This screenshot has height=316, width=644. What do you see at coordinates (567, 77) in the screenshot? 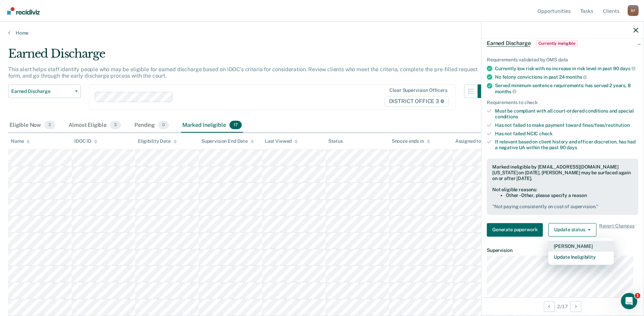
I see `div: No felony convictions in past 24` at bounding box center [567, 77].